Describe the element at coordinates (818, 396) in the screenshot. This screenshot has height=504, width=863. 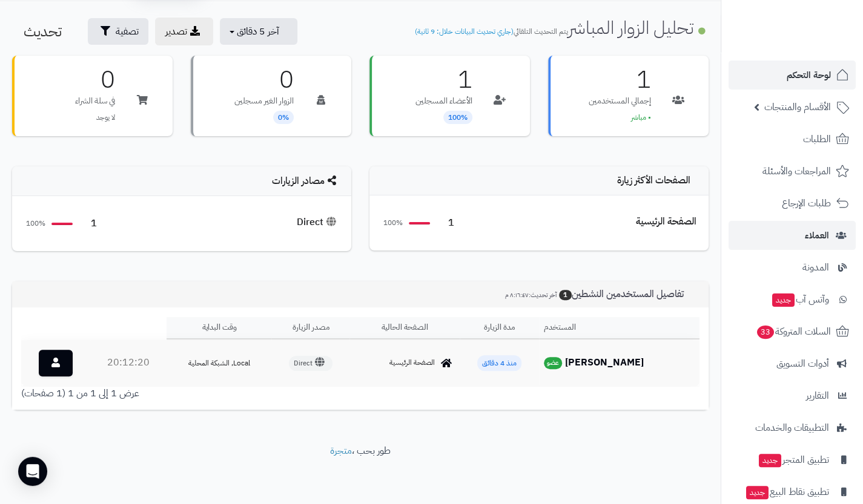
I see `span: التقارير` at that location.